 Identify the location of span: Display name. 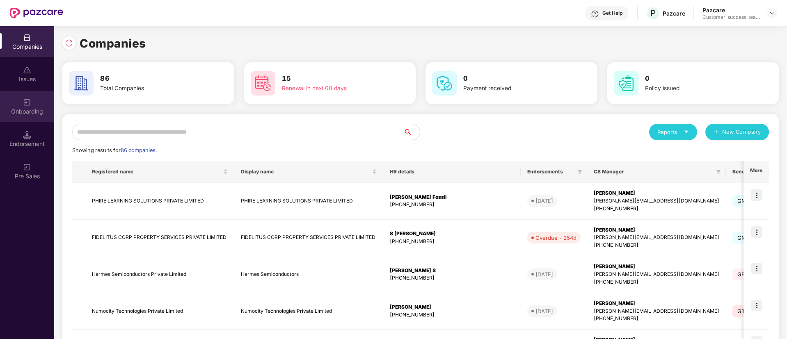
(306, 172).